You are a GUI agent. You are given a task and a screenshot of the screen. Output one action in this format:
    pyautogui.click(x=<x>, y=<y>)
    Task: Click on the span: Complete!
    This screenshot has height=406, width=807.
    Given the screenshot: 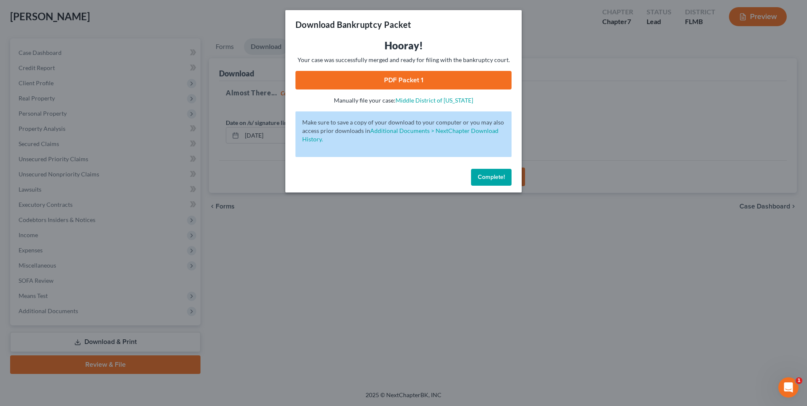 What is the action you would take?
    pyautogui.click(x=491, y=177)
    